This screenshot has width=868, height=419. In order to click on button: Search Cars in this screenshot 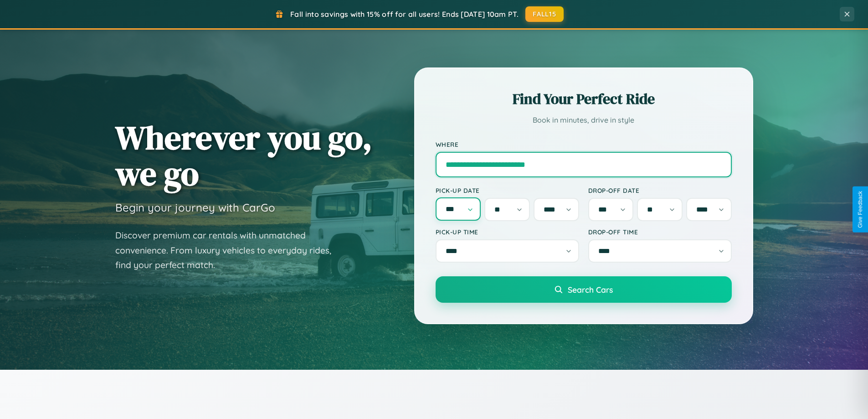, I will do `click(583, 289)`.